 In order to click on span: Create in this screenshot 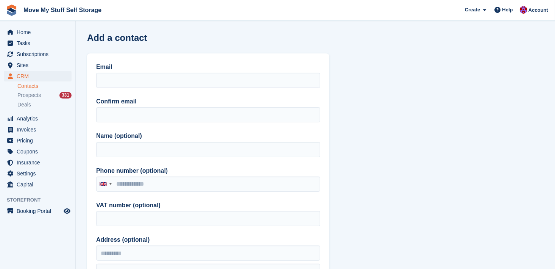, I will do `click(473, 10)`.